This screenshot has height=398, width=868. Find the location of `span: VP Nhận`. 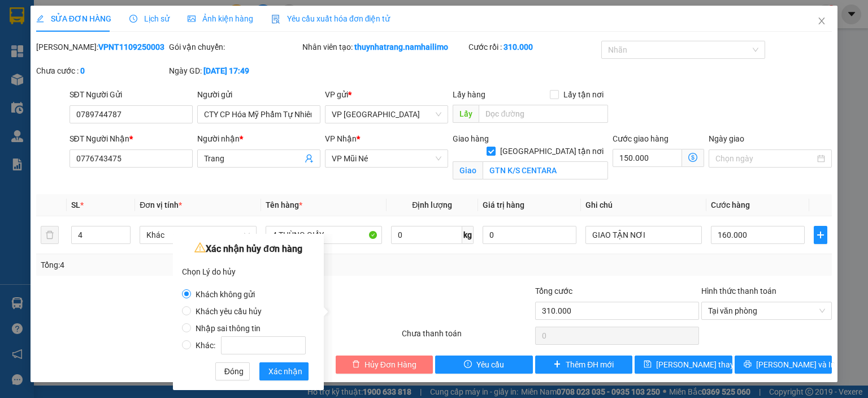

span: VP Nhận is located at coordinates (340, 139).